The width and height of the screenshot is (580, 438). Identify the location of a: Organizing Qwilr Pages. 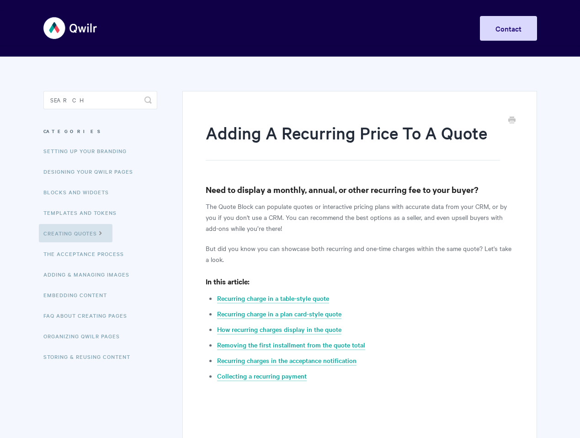
(85, 336).